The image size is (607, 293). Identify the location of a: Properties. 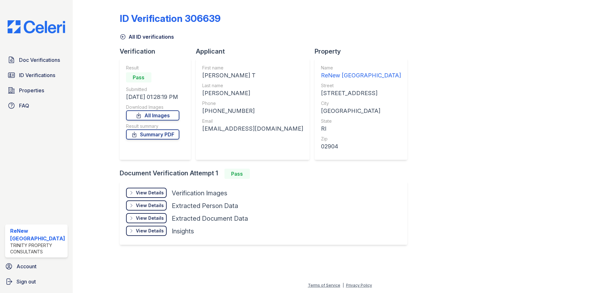
(36, 90).